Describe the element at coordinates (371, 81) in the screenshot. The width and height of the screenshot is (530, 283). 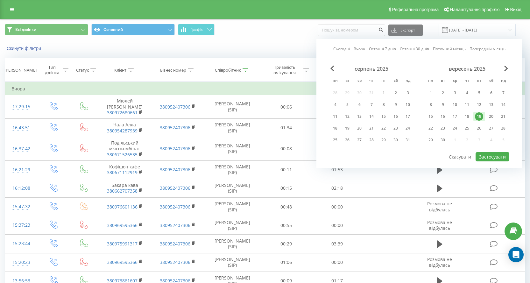
I see `abbr: четвер` at that location.